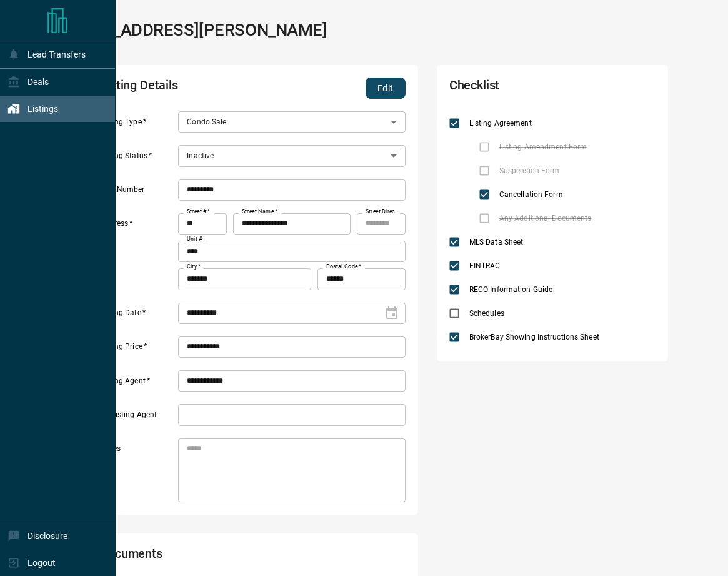 This screenshot has height=576, width=728. Describe the element at coordinates (137, 159) in the screenshot. I see `label: Listing Status` at that location.